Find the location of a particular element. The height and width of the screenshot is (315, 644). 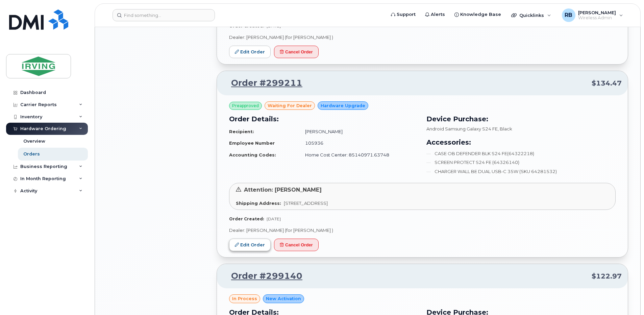

span: Alerts is located at coordinates (438, 14).